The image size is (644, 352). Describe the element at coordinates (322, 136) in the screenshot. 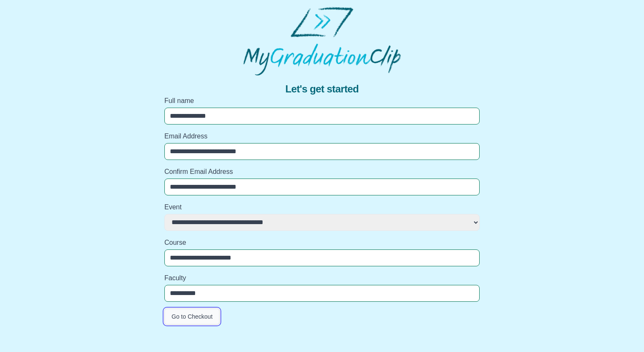

I see `label: Email Address` at that location.